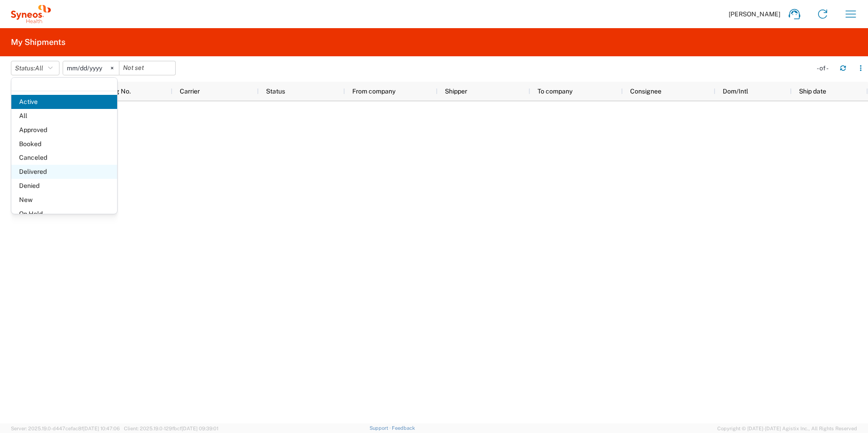 The image size is (868, 433). Describe the element at coordinates (403, 428) in the screenshot. I see `a: Feedback` at that location.